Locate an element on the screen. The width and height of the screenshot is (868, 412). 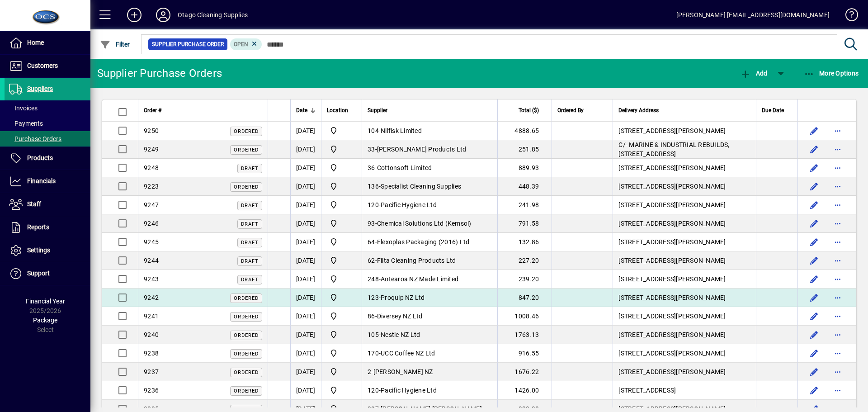
span: 9245 is located at coordinates (151, 242).